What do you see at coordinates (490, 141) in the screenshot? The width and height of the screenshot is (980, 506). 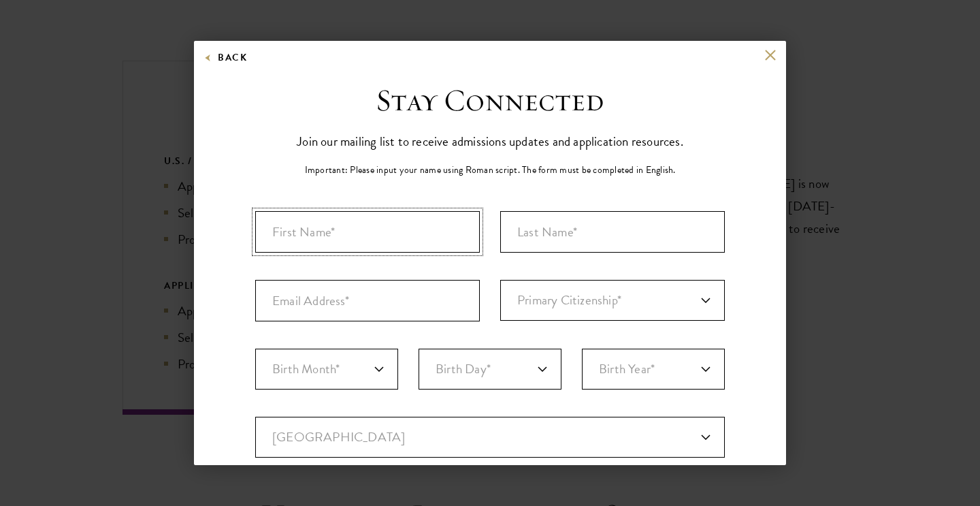 I see `p: Join our mailing list to receive admissions updates and application resources.` at bounding box center [490, 141].